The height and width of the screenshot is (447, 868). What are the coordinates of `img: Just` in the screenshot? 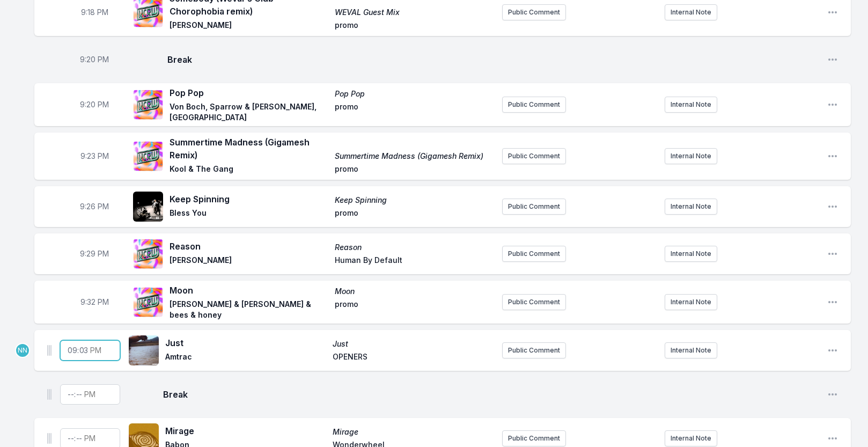 It's located at (144, 350).